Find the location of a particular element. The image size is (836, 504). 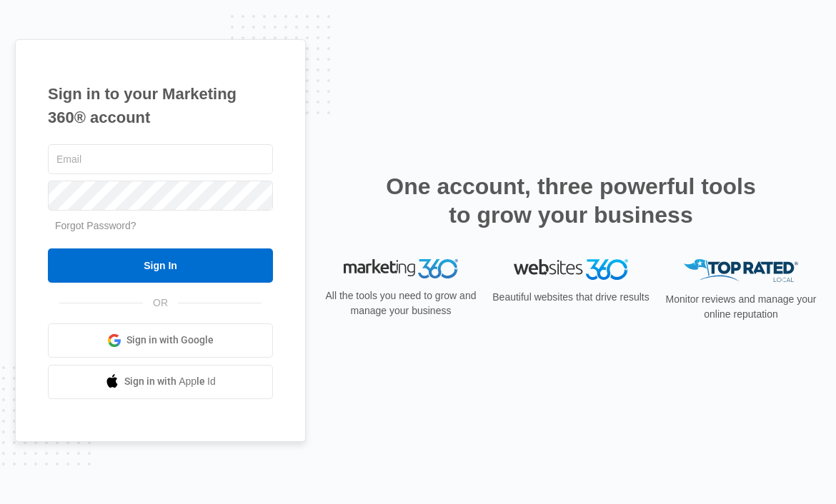

img: Websites 360 is located at coordinates (571, 269).